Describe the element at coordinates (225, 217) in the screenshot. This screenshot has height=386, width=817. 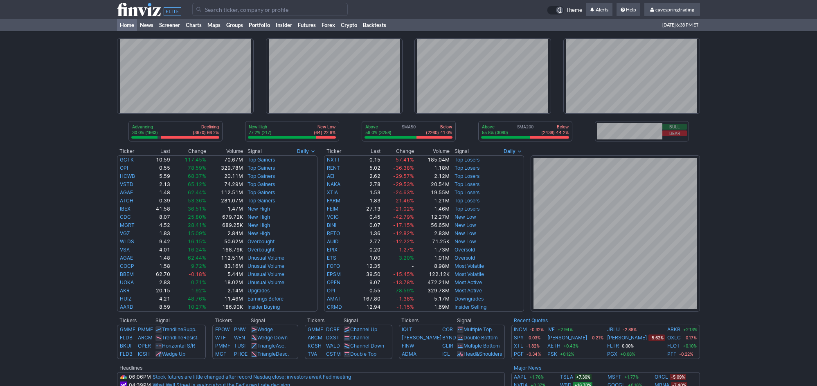
I see `td: 679.72K` at that location.